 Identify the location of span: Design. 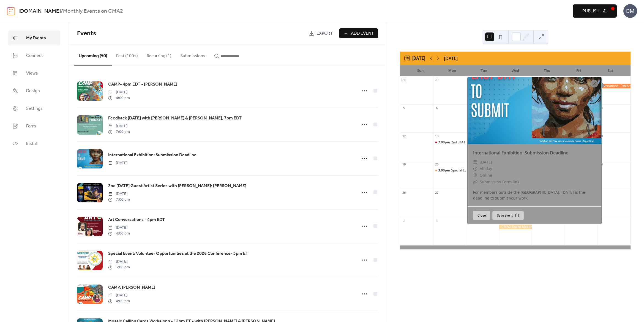
(33, 91).